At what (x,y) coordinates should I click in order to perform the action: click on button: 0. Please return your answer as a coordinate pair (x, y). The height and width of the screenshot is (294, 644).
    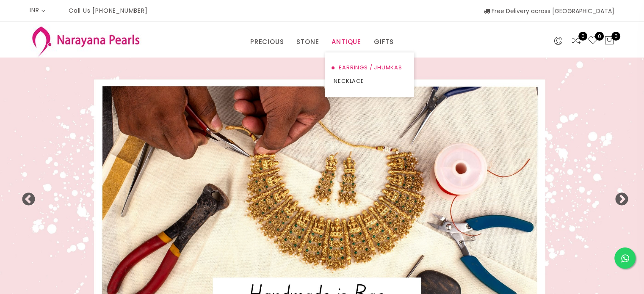
    Looking at the image, I should click on (609, 41).